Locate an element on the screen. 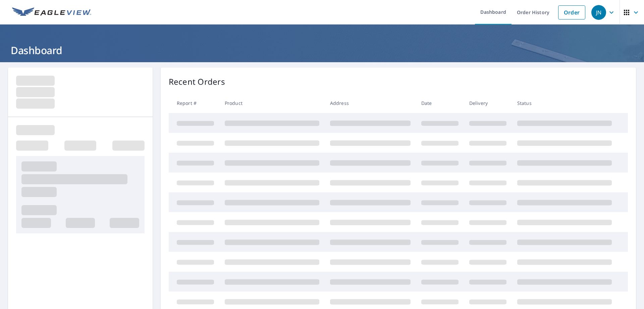 The width and height of the screenshot is (644, 309). img: EV Logo is located at coordinates (52, 12).